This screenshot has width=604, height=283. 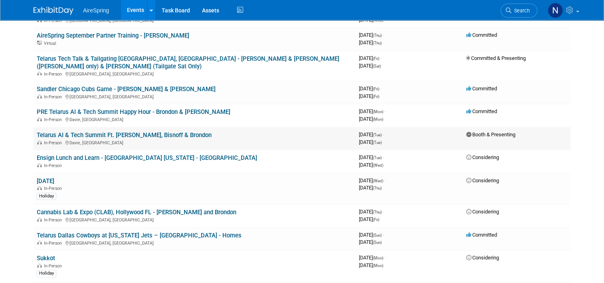 What do you see at coordinates (491, 134) in the screenshot?
I see `span: Booth & Presenting` at bounding box center [491, 134].